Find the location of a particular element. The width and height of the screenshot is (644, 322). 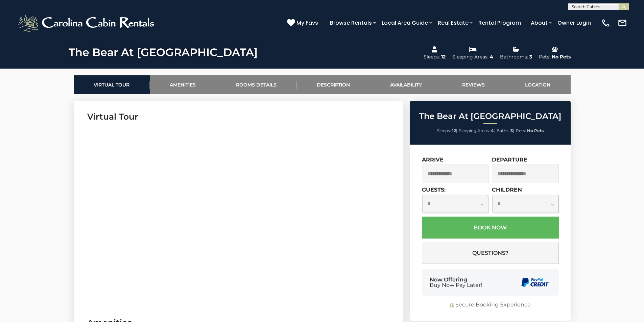

img: phone-regular-white.png is located at coordinates (606, 23).